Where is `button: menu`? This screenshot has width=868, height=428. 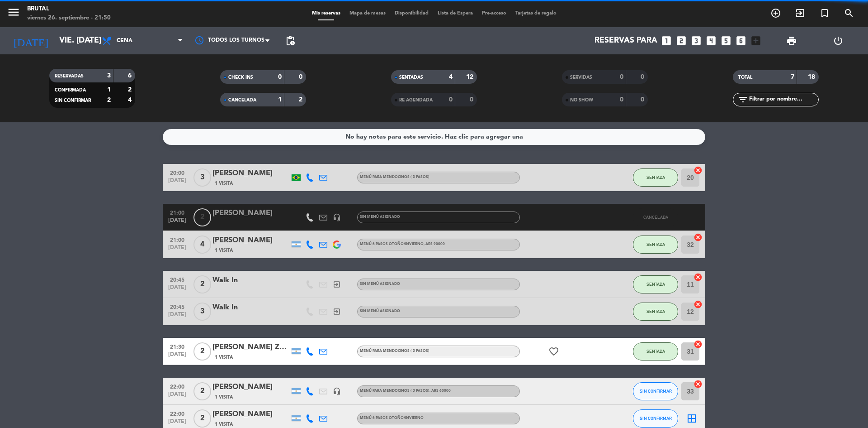
button: menu is located at coordinates (13, 13).